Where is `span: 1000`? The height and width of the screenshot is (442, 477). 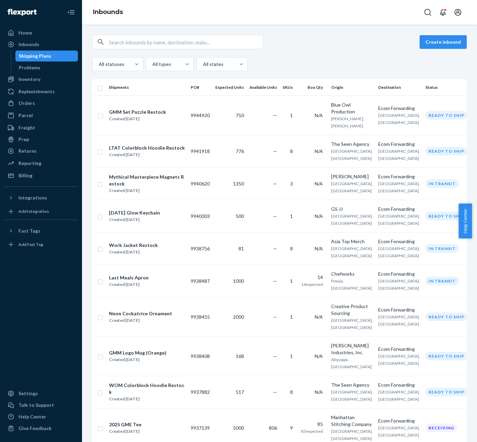 span: 1000 is located at coordinates (238, 281).